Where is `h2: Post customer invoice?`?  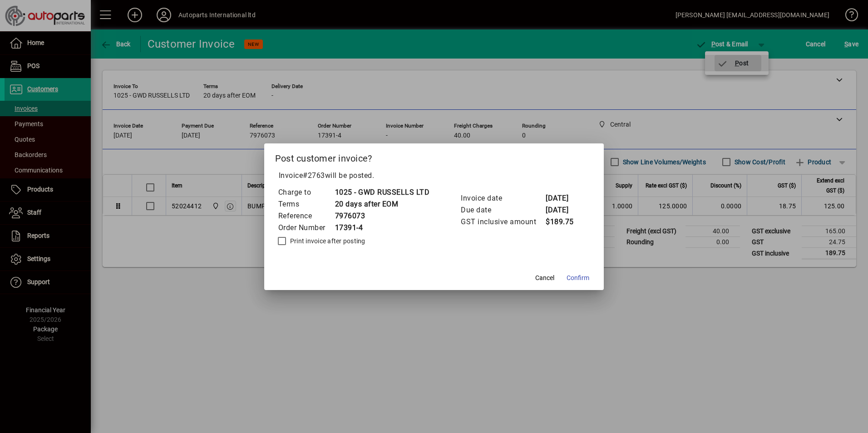 h2: Post customer invoice? is located at coordinates (434, 156).